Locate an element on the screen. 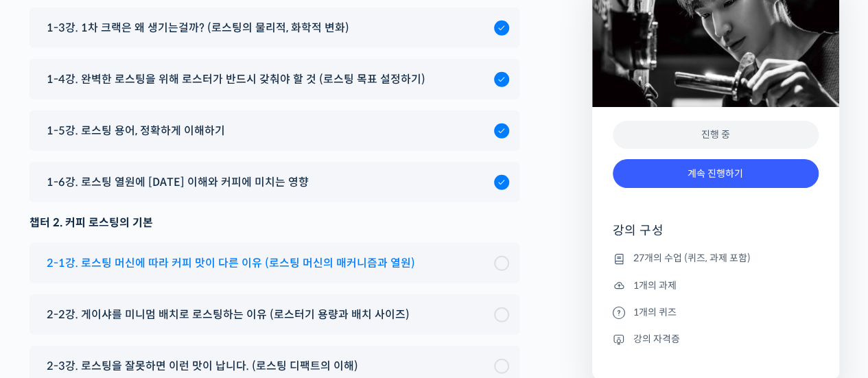  a: 설정 is located at coordinates (220, 281).